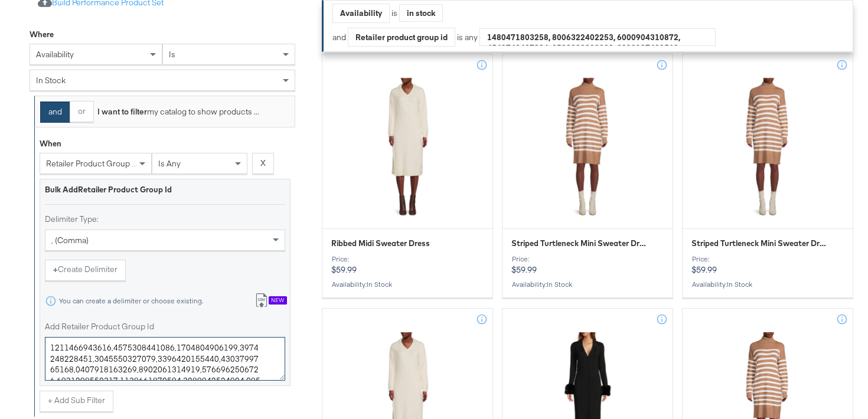  What do you see at coordinates (70, 240) in the screenshot?
I see `span: , (comma)` at bounding box center [70, 240].